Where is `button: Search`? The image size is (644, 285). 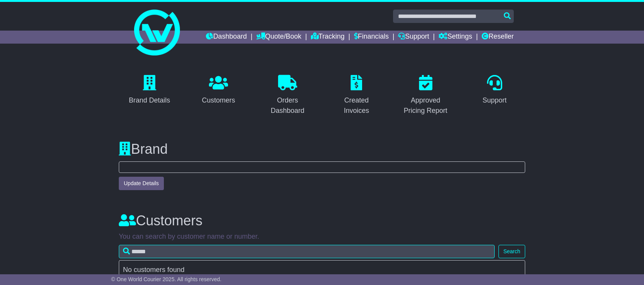
button: Search is located at coordinates (512, 251).